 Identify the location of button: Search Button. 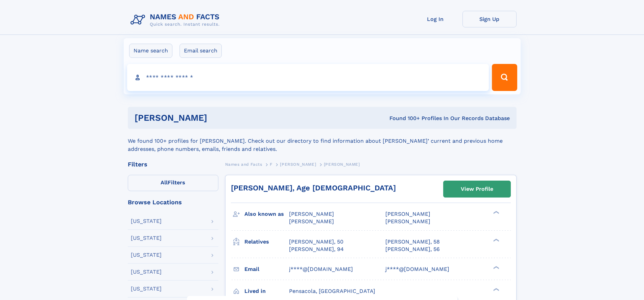
(504, 77).